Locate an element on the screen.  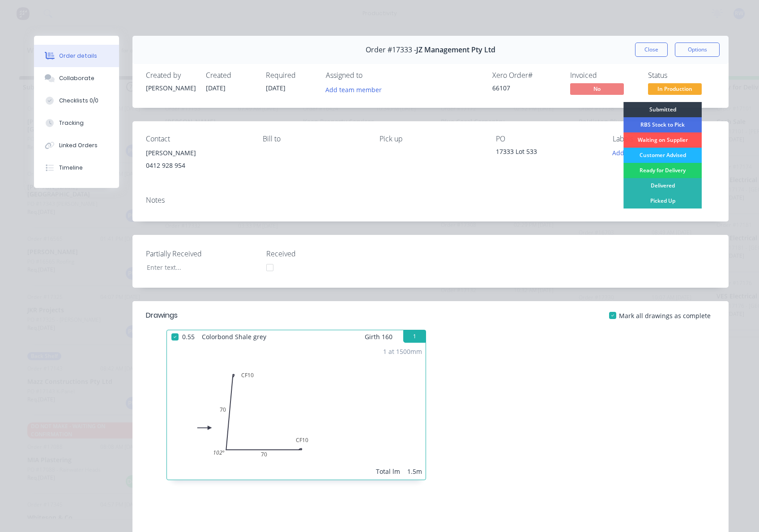
div: Waiting on Supplier is located at coordinates (662, 140).